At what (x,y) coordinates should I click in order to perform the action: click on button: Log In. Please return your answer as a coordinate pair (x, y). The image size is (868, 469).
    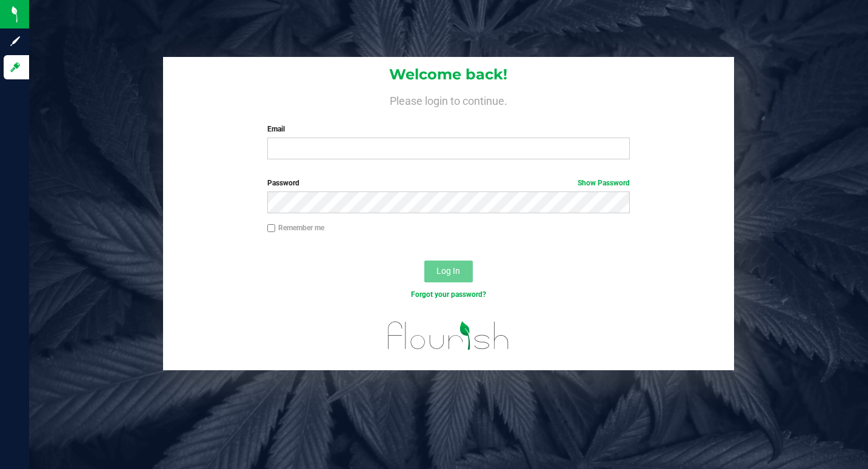
    Looking at the image, I should click on (449, 271).